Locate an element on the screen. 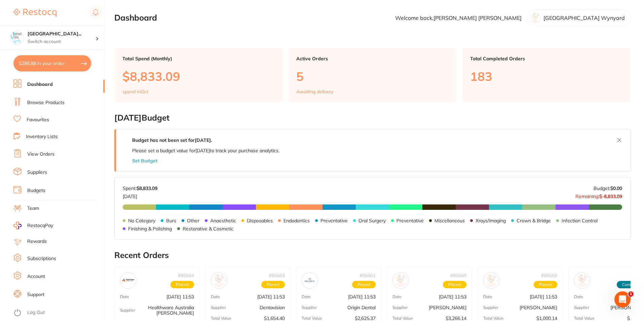 This screenshot has height=321, width=644. a: Rewards is located at coordinates (37, 242).